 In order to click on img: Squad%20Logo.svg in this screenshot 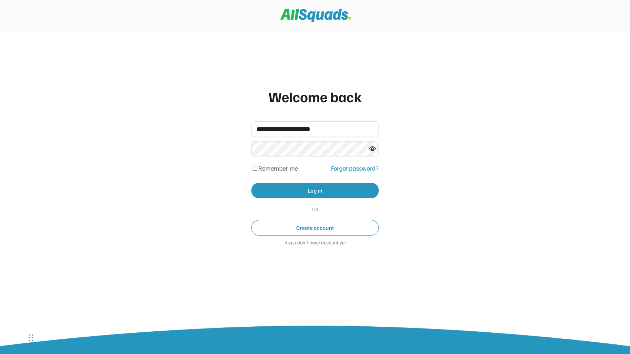, I will do `click(316, 16)`.